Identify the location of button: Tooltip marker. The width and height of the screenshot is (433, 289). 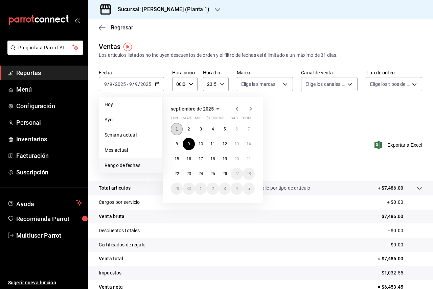
(127, 47).